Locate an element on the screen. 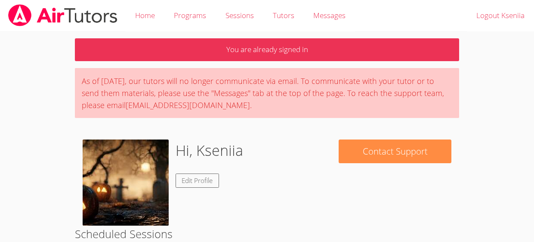  span: Messages is located at coordinates (329, 15).